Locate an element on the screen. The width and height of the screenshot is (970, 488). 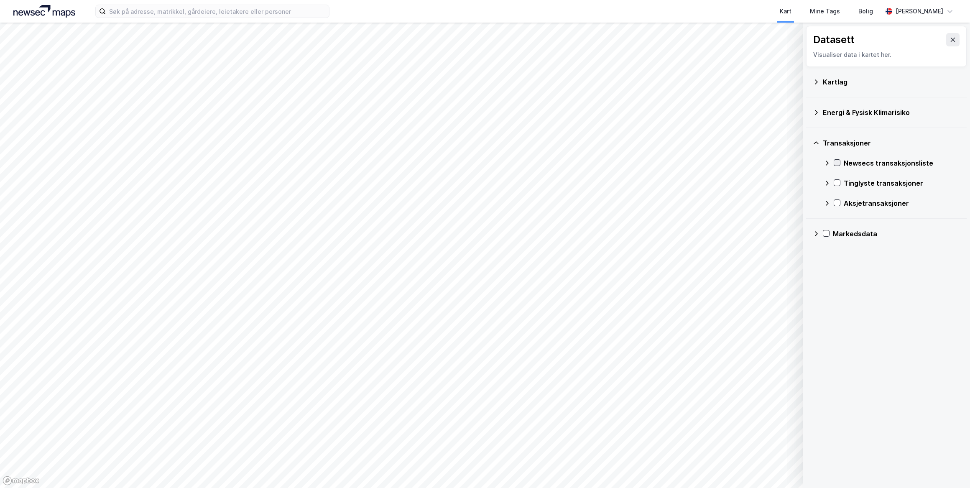
div: Newsecs transaksjonsliste is located at coordinates (902, 163).